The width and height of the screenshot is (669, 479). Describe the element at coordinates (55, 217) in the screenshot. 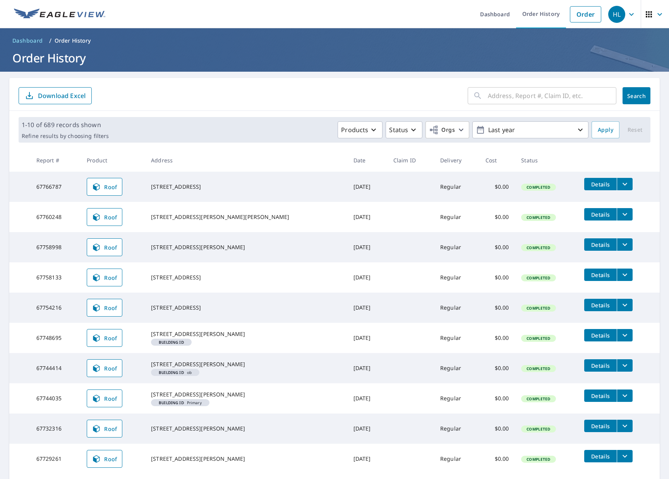

I see `td: 67760248` at that location.